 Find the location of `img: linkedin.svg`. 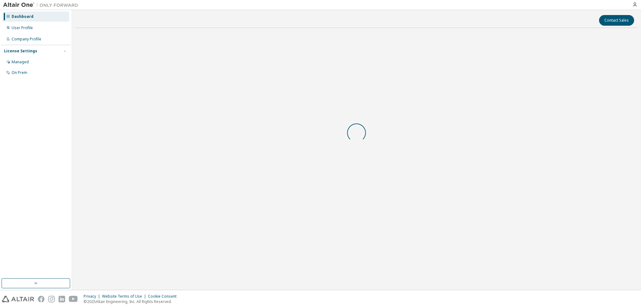

img: linkedin.svg is located at coordinates (62, 298).